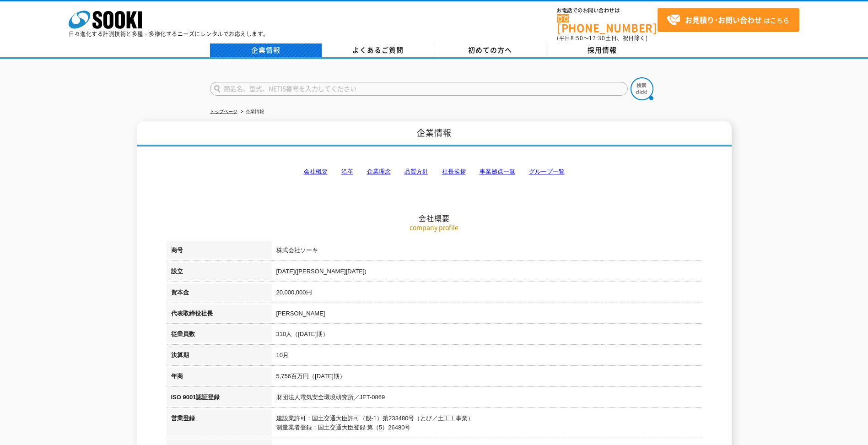 This screenshot has height=445, width=868. What do you see at coordinates (315, 171) in the screenshot?
I see `a: 会社概要` at bounding box center [315, 171].